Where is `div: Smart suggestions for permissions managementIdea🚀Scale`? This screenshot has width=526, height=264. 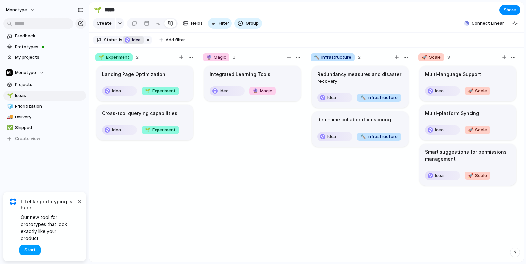 div: Smart suggestions for permissions managementIdea🚀Scale is located at coordinates (468, 165).